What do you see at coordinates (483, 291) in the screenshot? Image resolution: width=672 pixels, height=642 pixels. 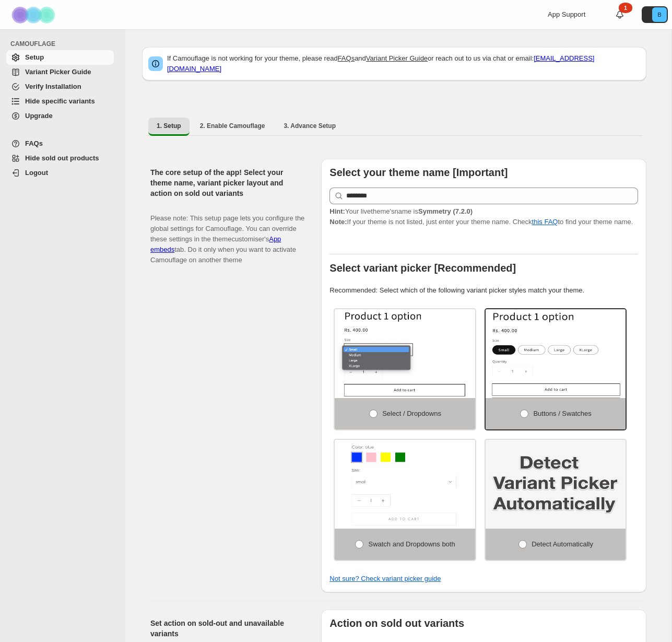 I see `p: Recommended: Select which of the following variant picker styles match your theme.` at bounding box center [483, 291].